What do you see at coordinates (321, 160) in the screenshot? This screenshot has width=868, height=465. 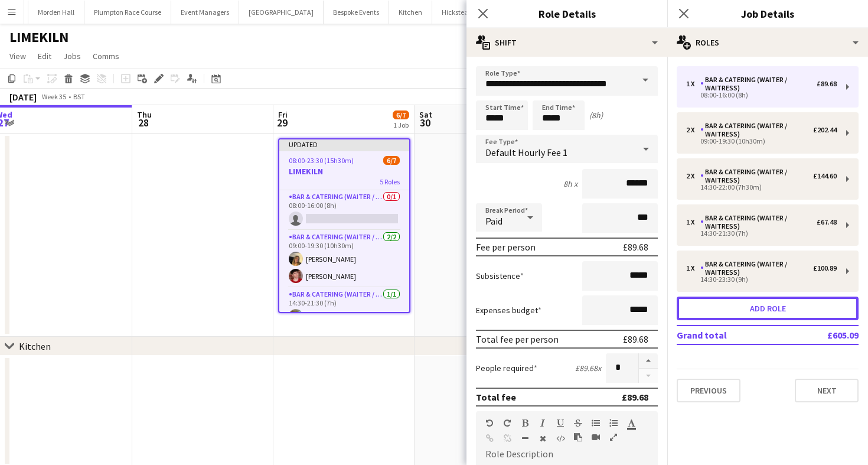 I see `span: 08:00-23:30 (15h30m)` at bounding box center [321, 160].